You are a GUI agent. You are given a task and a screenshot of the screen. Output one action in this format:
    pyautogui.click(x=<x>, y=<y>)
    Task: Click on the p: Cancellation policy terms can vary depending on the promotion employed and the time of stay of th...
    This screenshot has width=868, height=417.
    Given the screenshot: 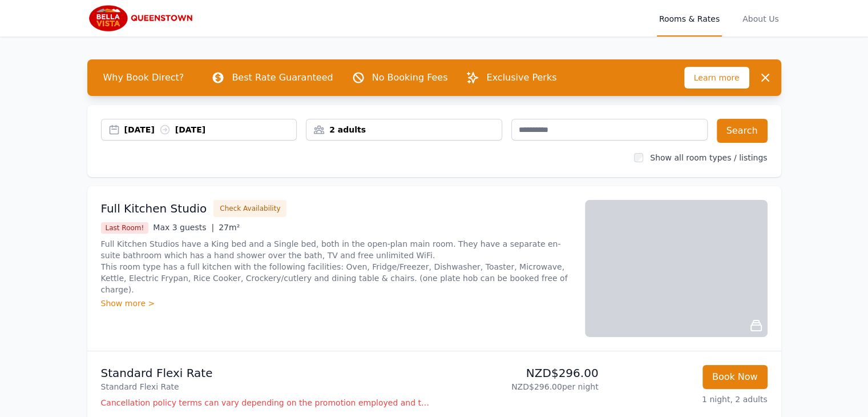 What is the action you would take?
    pyautogui.click(x=265, y=403)
    